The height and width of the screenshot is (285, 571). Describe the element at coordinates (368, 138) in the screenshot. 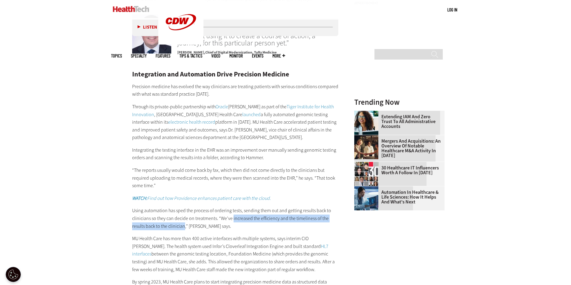

I see `a: business leaders shake hands in conference room` at that location.